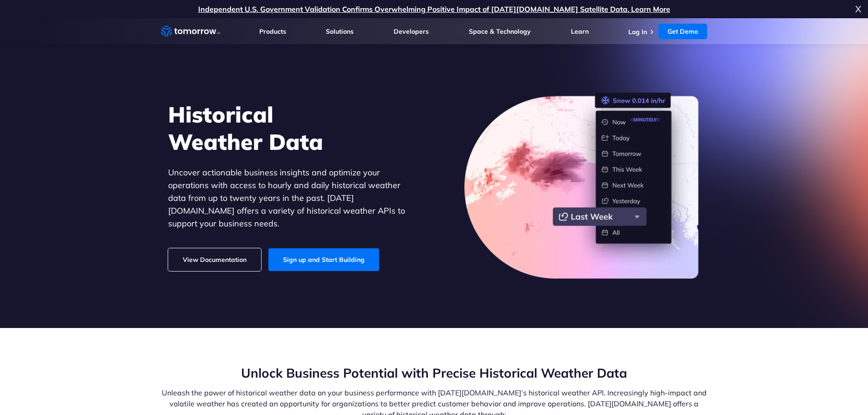 Image resolution: width=868 pixels, height=415 pixels. Describe the element at coordinates (294, 128) in the screenshot. I see `h1: Historical Weather Data` at that location.